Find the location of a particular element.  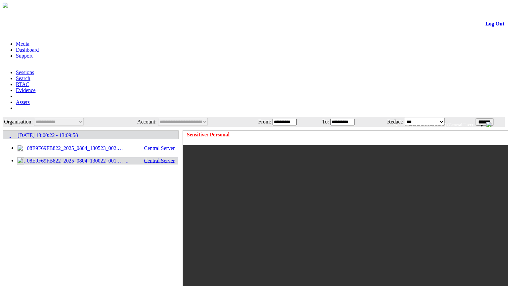

a: Search is located at coordinates (23, 78).